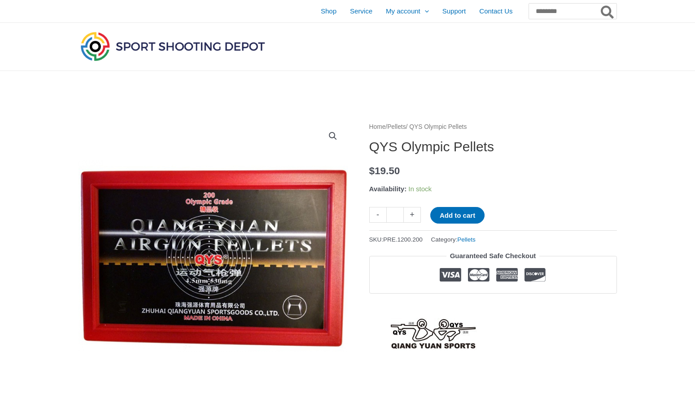 Image resolution: width=695 pixels, height=396 pixels. What do you see at coordinates (457, 215) in the screenshot?
I see `button: Add to cart` at bounding box center [457, 215].